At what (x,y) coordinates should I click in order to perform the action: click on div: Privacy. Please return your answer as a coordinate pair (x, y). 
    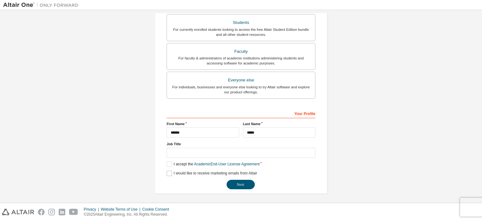
    Looking at the image, I should click on (92, 209).